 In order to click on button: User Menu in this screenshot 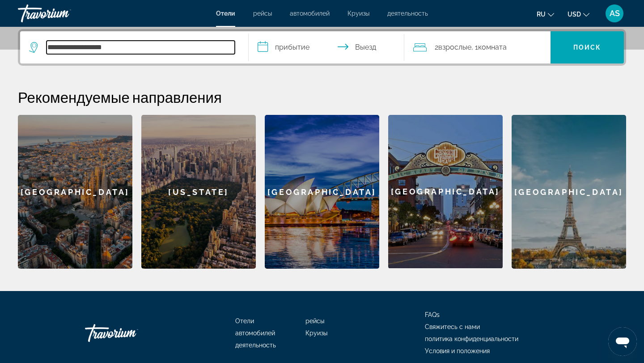, I will do `click(614, 13)`.